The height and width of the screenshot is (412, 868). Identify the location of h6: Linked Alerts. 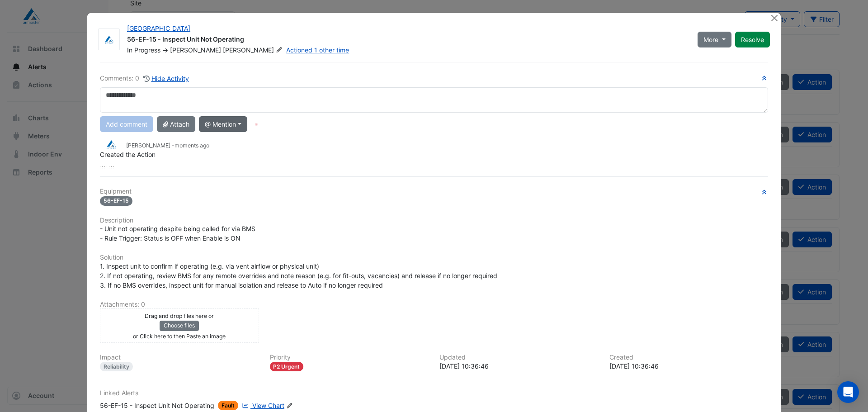
(434, 393).